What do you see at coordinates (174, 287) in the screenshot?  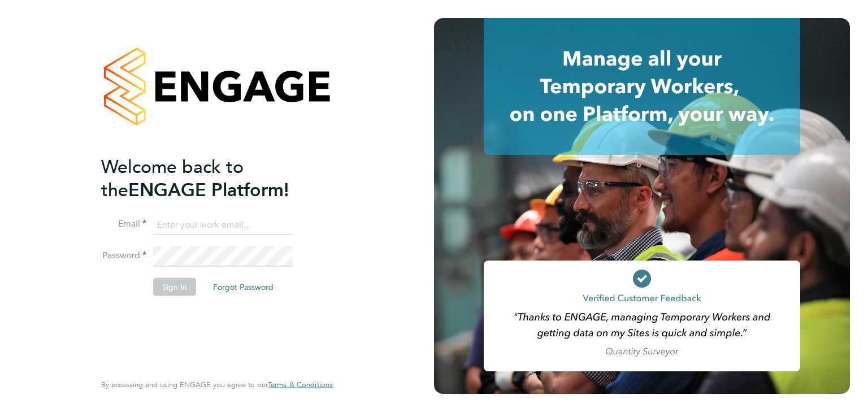 I see `button: Sign In` at bounding box center [174, 287].